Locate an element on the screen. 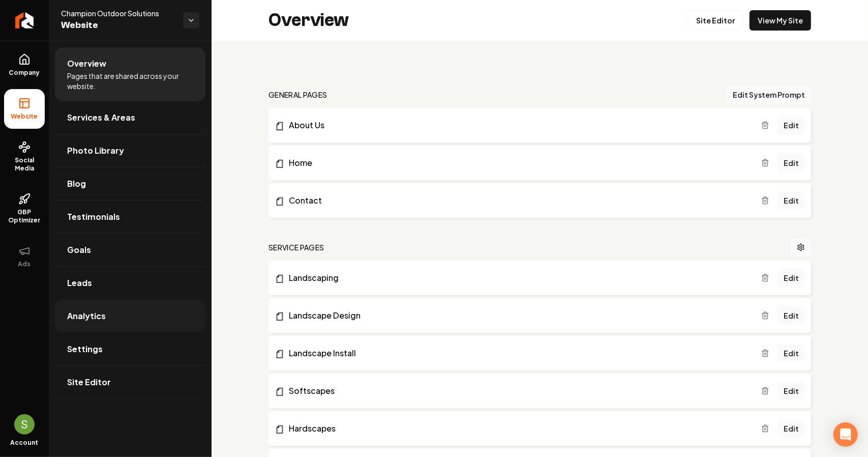  a: Photo Library is located at coordinates (130, 151).